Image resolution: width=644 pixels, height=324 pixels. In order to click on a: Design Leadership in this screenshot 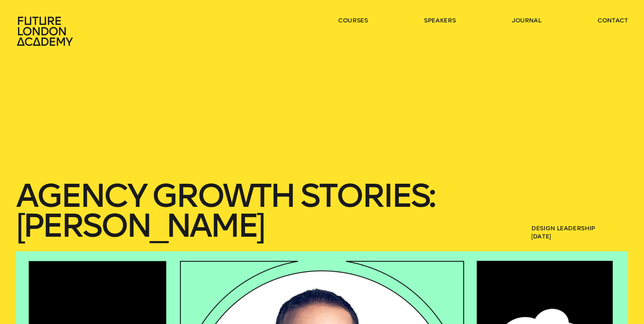, I will do `click(563, 228)`.